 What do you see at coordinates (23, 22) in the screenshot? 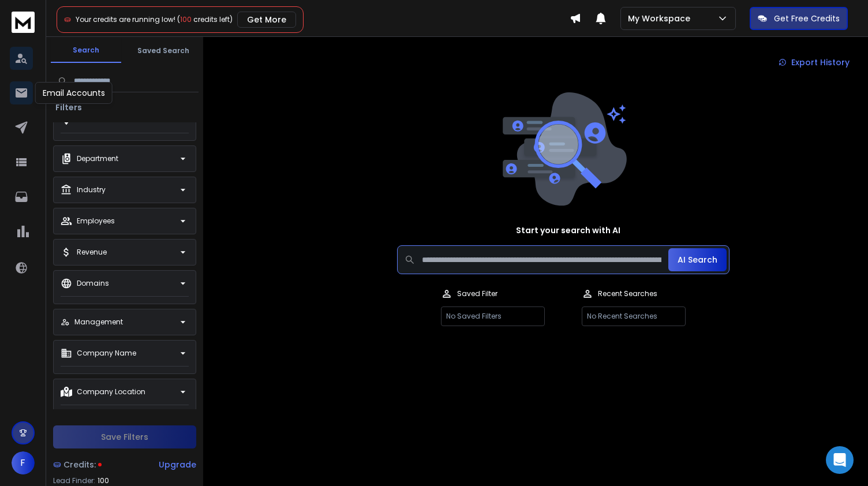
I see `img: logo` at bounding box center [23, 22].